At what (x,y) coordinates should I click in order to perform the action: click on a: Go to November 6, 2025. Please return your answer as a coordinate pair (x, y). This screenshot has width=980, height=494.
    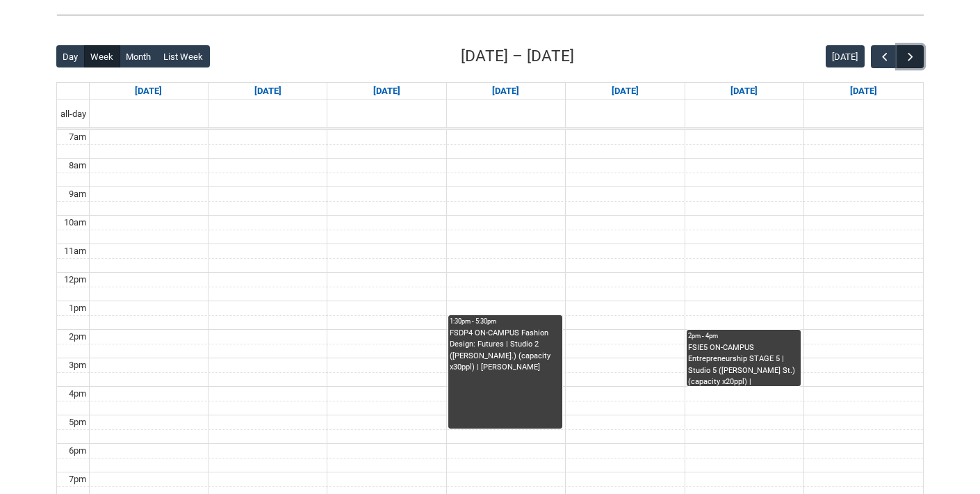
    Looking at the image, I should click on (625, 91).